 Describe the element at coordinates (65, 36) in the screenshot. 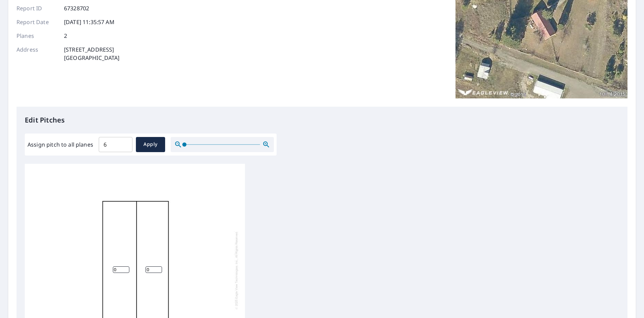

I see `p: 2` at that location.